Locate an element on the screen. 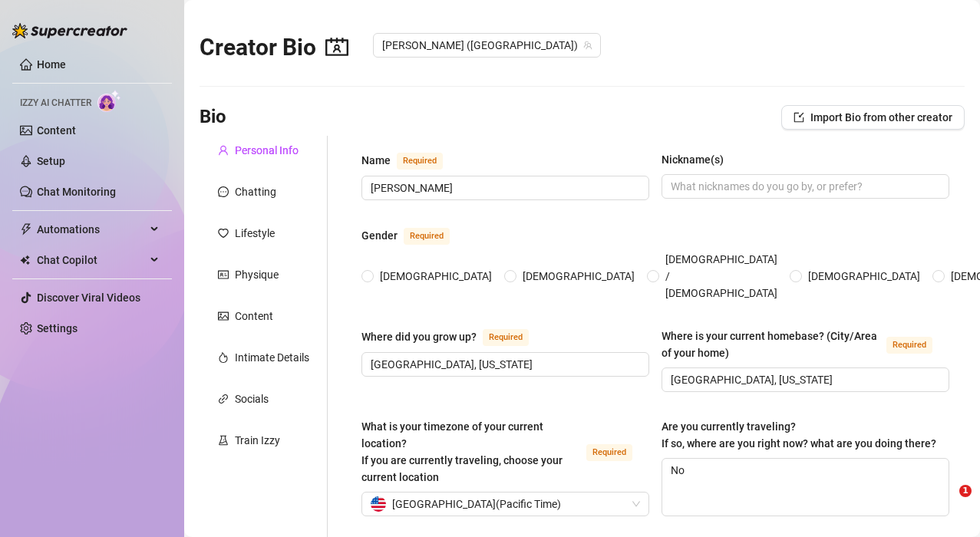 This screenshot has height=537, width=980. label: Name is located at coordinates (411, 161).